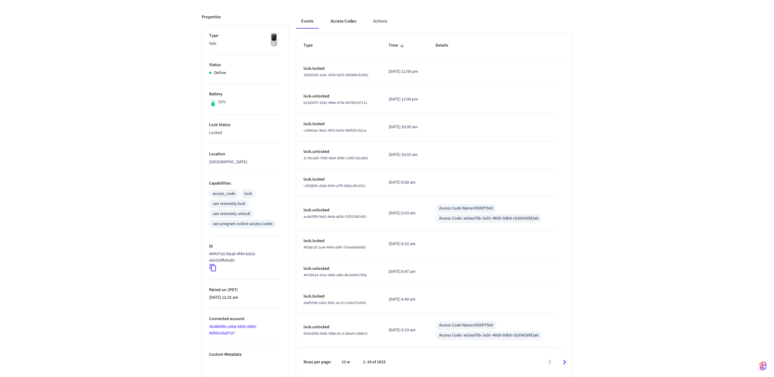 This screenshot has width=774, height=377. What do you see at coordinates (274, 40) in the screenshot?
I see `img: Yale Assure Touchscreen Wifi Smart Lock, Satin Nickel, Front` at bounding box center [274, 40].